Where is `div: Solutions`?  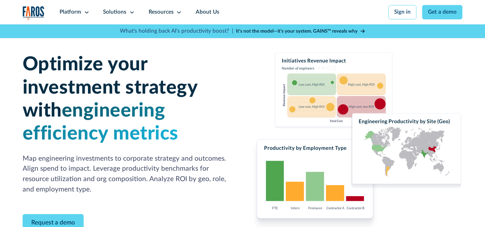
div: Solutions is located at coordinates (115, 12).